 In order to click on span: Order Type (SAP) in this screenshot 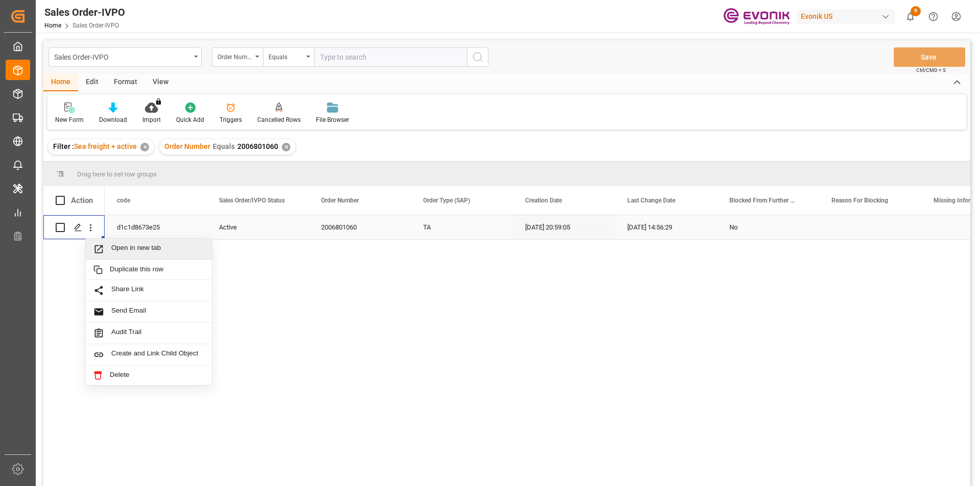, I will do `click(446, 201)`.